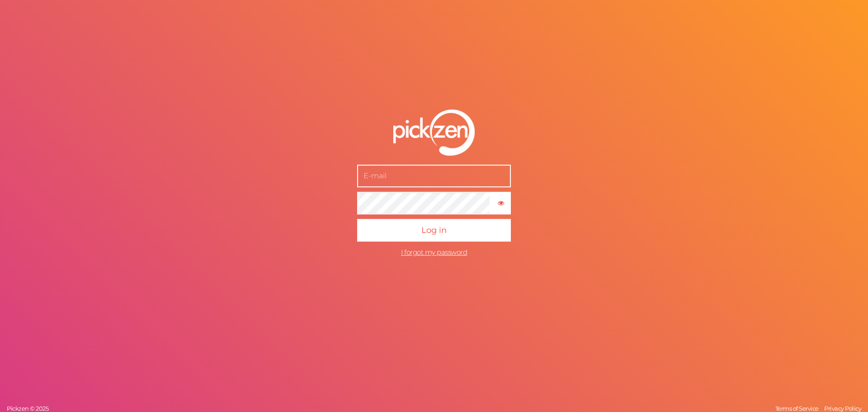 This screenshot has height=412, width=868. What do you see at coordinates (434, 252) in the screenshot?
I see `span: I forgot my password` at bounding box center [434, 252].